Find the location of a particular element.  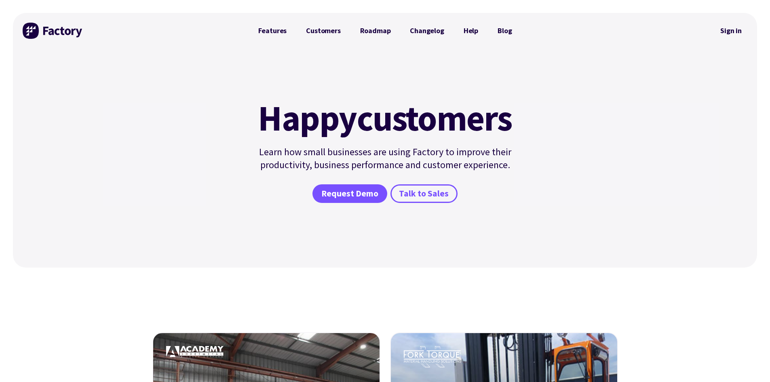

a: Changelog is located at coordinates (427, 31).